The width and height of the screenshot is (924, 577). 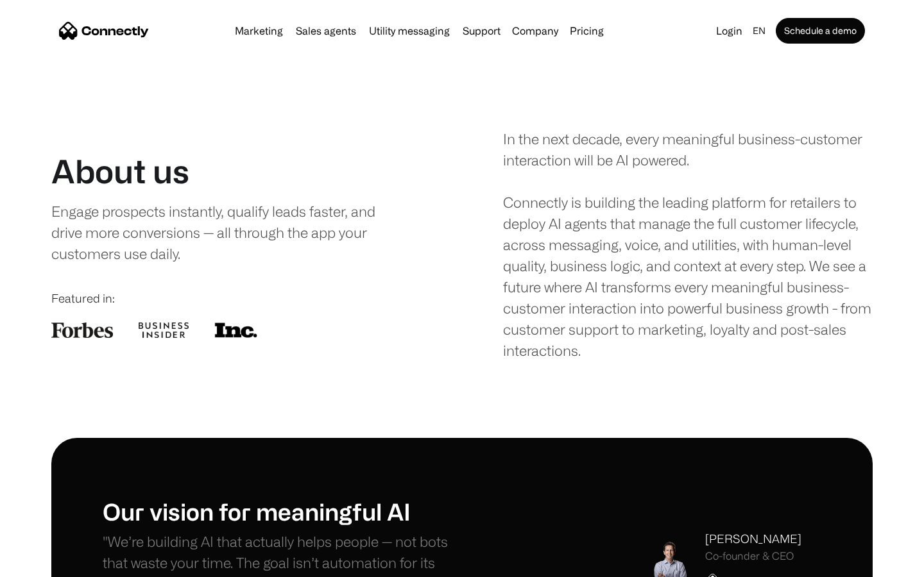 What do you see at coordinates (282, 511) in the screenshot?
I see `h1: Our vision for meaningful AI` at bounding box center [282, 511].